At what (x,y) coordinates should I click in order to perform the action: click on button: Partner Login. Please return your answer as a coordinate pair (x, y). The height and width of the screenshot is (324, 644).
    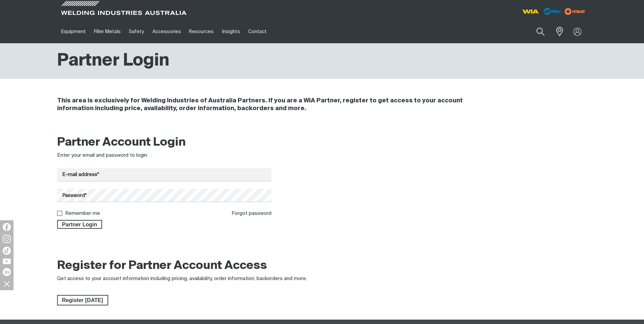
    Looking at the image, I should click on (80, 224).